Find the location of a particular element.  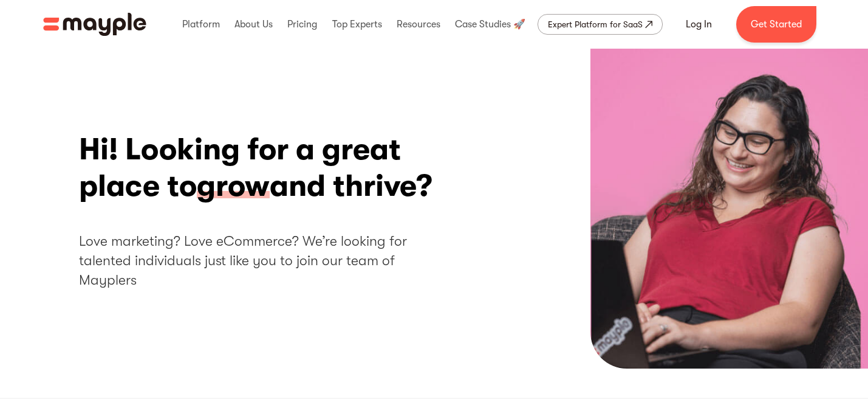

h1: Hi! Looking for a great place to and thrive? is located at coordinates (257, 167).